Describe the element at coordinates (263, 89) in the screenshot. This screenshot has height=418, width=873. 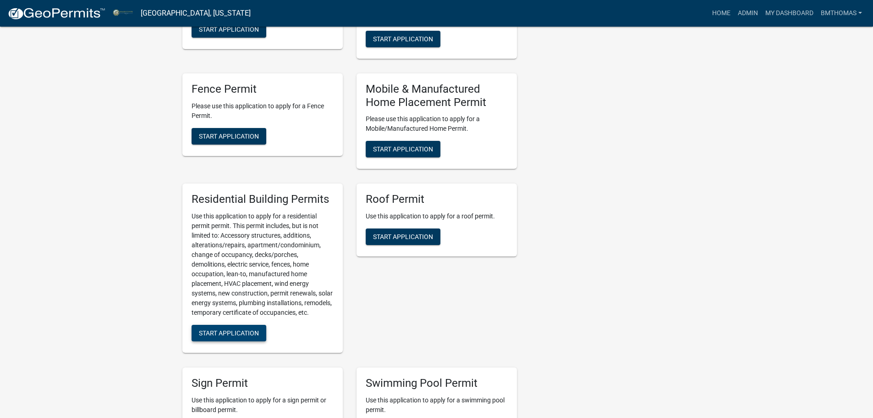
I see `h5: Fence Permit` at that location.